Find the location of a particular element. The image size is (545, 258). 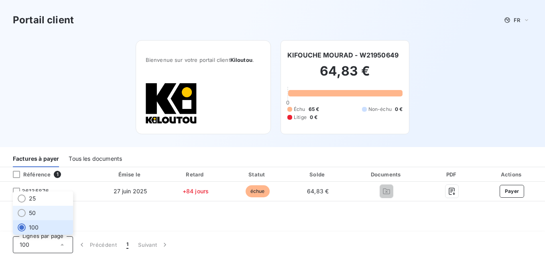

h6: KIFOUCHE MOURAD - W21950649 is located at coordinates (343, 55).